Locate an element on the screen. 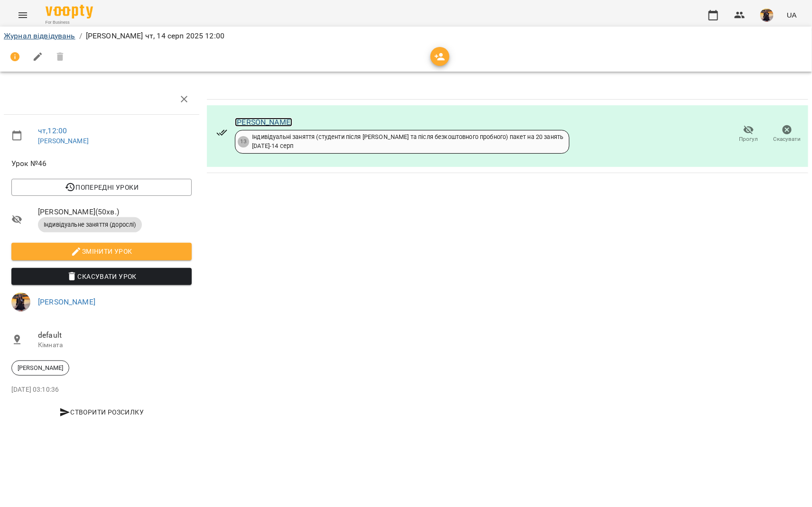 This screenshot has width=812, height=507. span: Скасувати is located at coordinates (787, 139).